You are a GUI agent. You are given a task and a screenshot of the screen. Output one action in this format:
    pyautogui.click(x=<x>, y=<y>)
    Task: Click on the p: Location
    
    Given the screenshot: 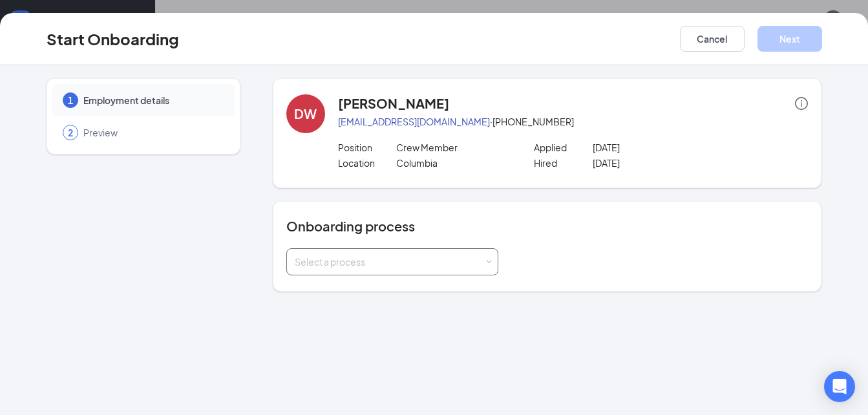 What is the action you would take?
    pyautogui.click(x=367, y=162)
    